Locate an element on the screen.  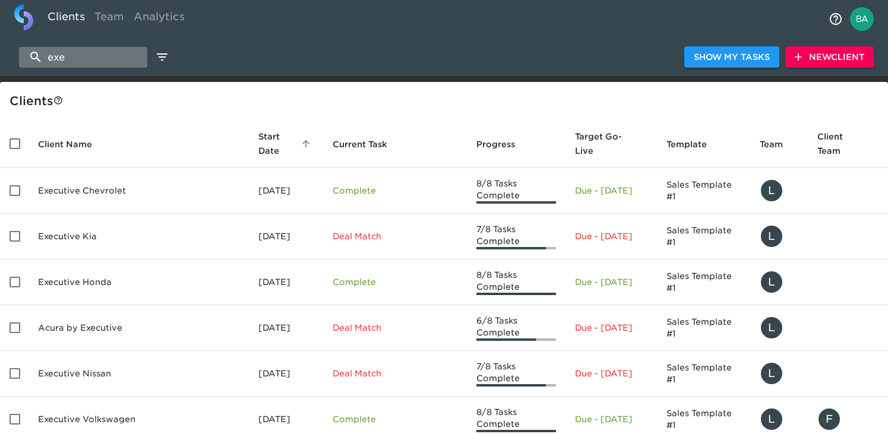
td: 6/8 Tasks Complete is located at coordinates (516, 328).